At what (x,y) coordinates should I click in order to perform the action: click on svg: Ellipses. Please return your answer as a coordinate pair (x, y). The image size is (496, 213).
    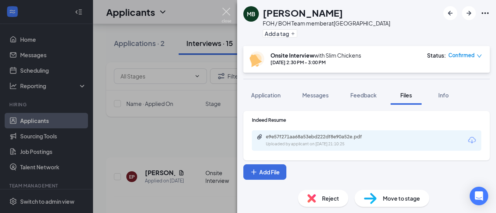
    Looking at the image, I should click on (485, 13).